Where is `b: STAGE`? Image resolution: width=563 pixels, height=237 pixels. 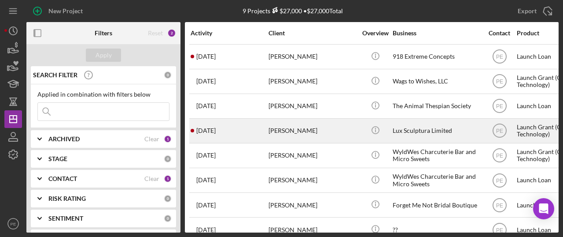
b: STAGE is located at coordinates (58, 159).